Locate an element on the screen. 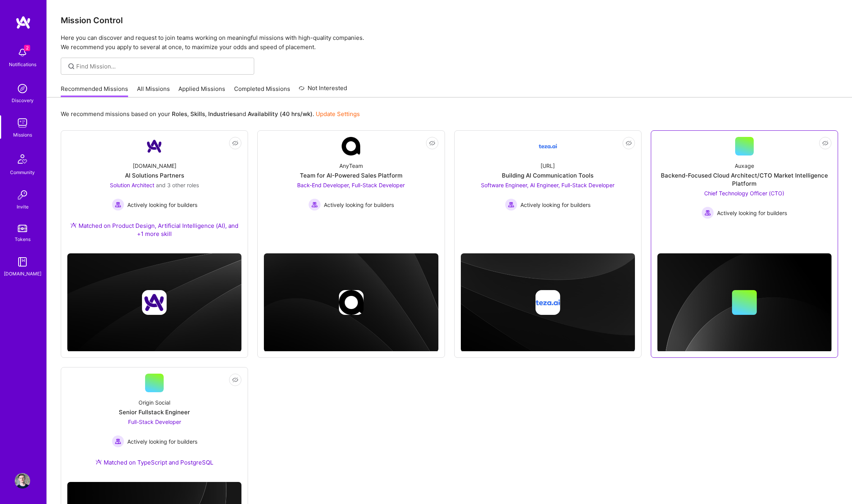 This screenshot has width=852, height=504. img: Community is located at coordinates (22, 159).